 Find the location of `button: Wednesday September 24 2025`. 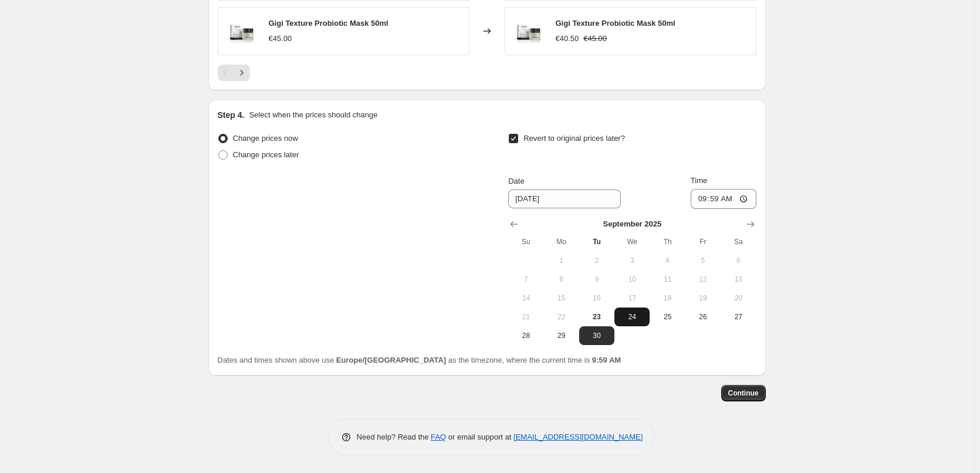

button: Wednesday September 24 2025 is located at coordinates (632, 317).